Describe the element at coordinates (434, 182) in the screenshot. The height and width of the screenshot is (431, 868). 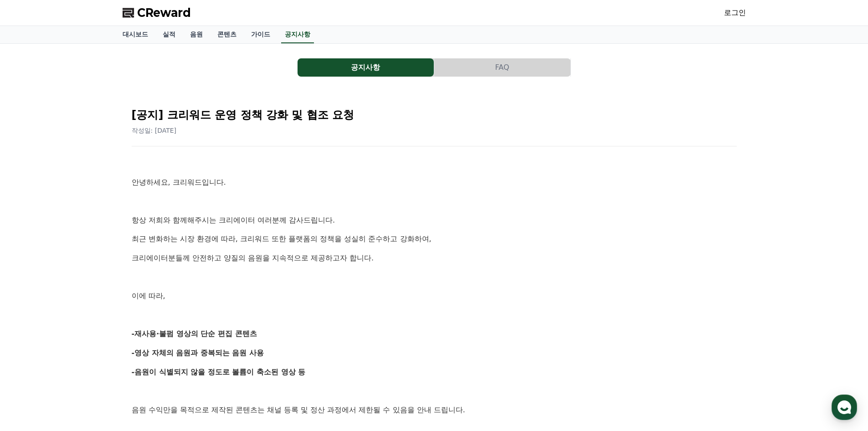
I see `p: 안녕하세요, 크리워드입니다.` at that location.